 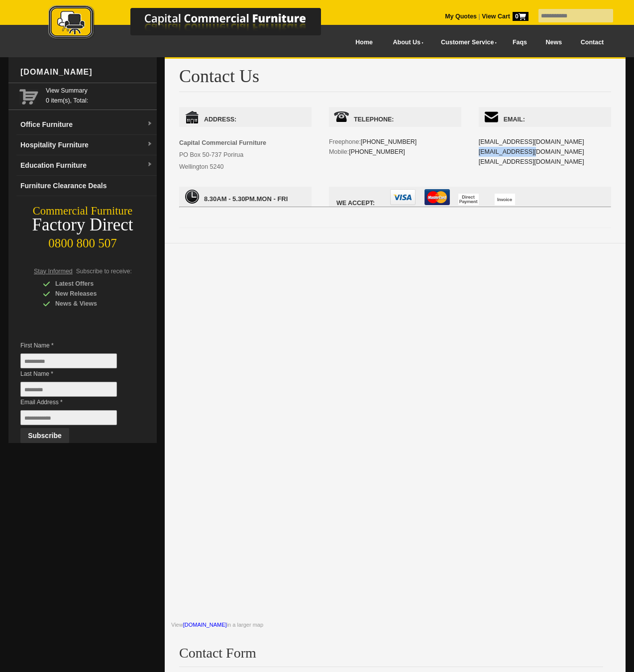 I want to click on img: mastercard, so click(x=437, y=197).